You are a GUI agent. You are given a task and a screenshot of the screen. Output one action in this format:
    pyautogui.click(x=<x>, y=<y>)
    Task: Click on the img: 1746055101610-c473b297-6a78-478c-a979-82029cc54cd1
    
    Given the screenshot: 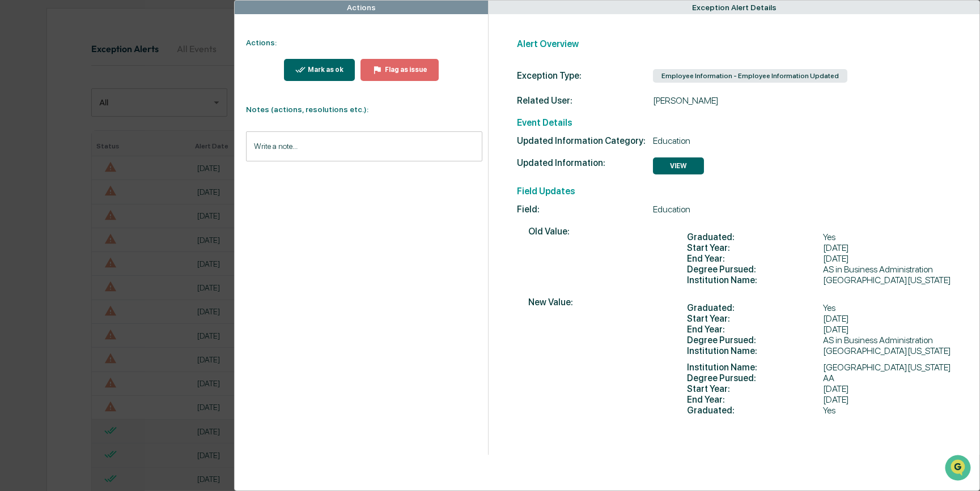 What is the action you would take?
    pyautogui.click(x=21, y=97)
    